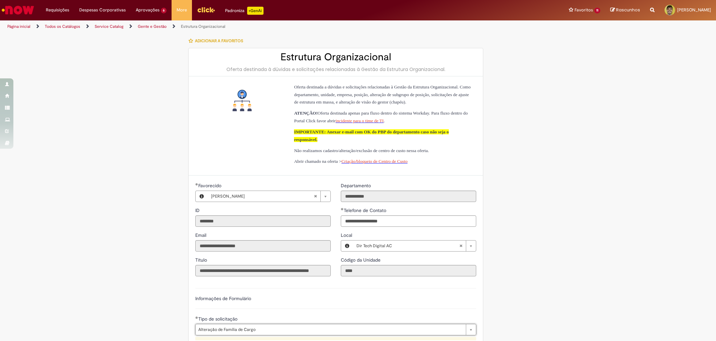  Describe the element at coordinates (375, 161) in the screenshot. I see `a: Criação/bloqueio de Centro de Custo` at that location.